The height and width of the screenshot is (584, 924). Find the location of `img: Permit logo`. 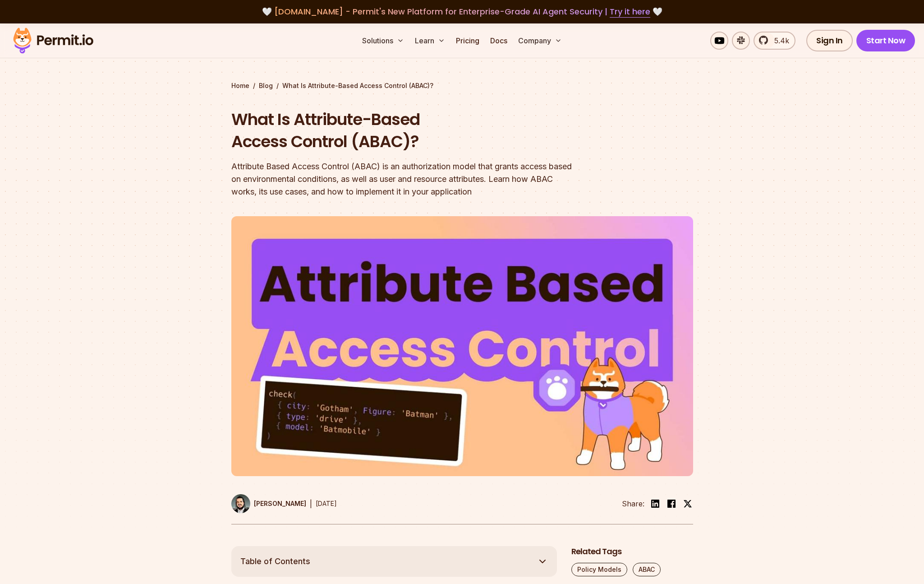

img: Permit logo is located at coordinates (53, 41).